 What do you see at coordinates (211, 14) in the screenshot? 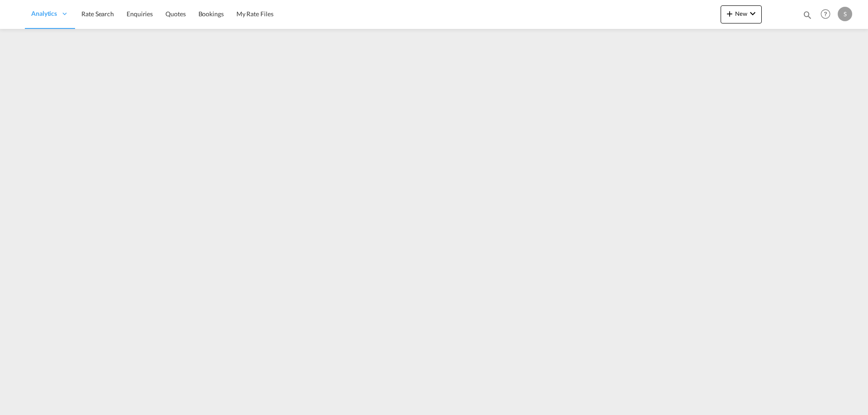
I see `span: Bookings` at bounding box center [211, 14].